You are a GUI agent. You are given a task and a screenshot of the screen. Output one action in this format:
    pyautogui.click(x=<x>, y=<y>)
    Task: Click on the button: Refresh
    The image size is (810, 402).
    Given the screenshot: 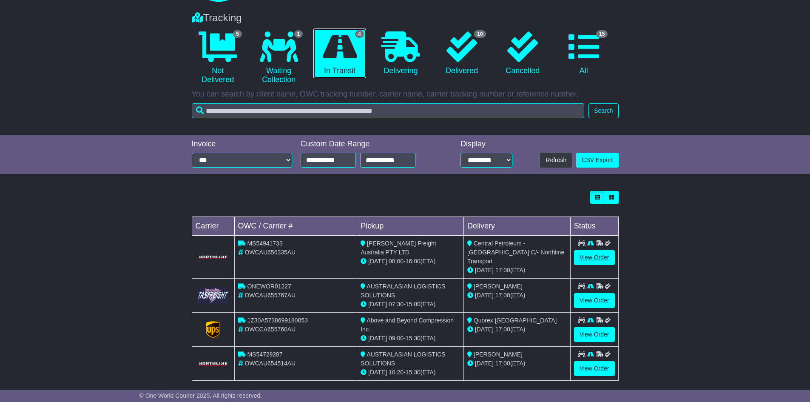 What is the action you would take?
    pyautogui.click(x=556, y=160)
    